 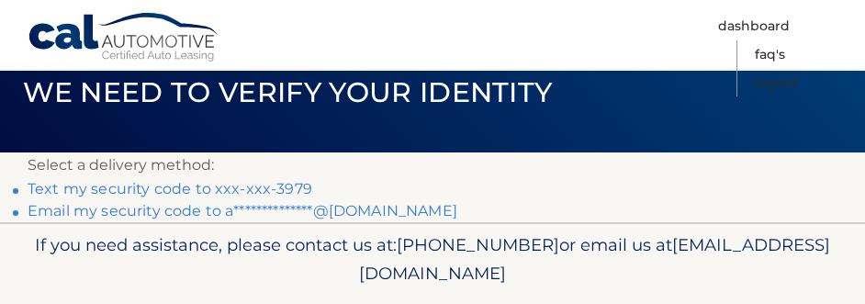 I want to click on p: If you need assistance, please contact us at: or email us at, so click(x=432, y=260).